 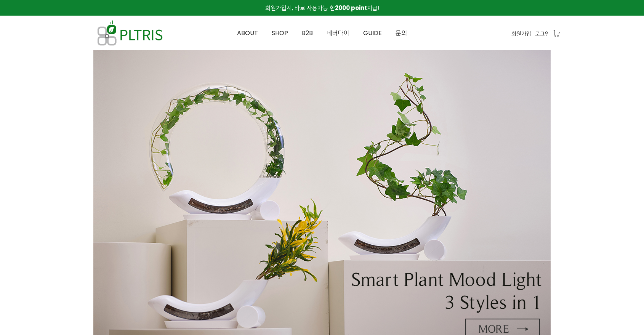 I want to click on strong: 2000 point, so click(x=351, y=8).